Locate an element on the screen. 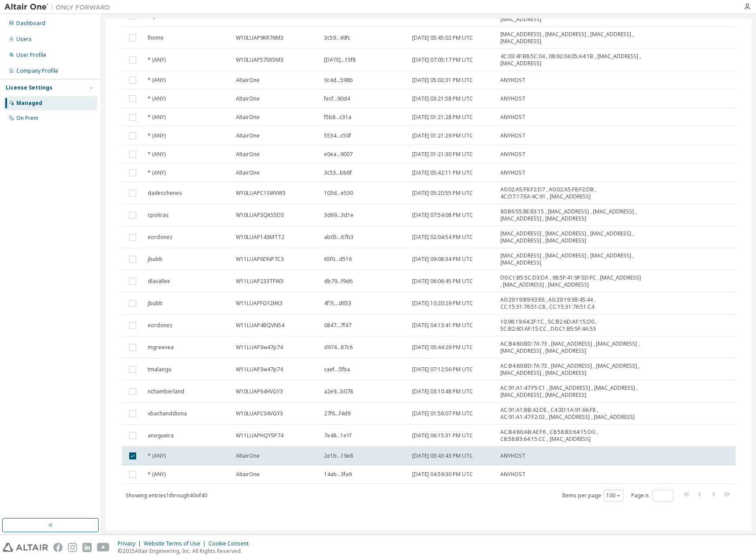 The height and width of the screenshot is (560, 756). span: cpoitras is located at coordinates (158, 215).